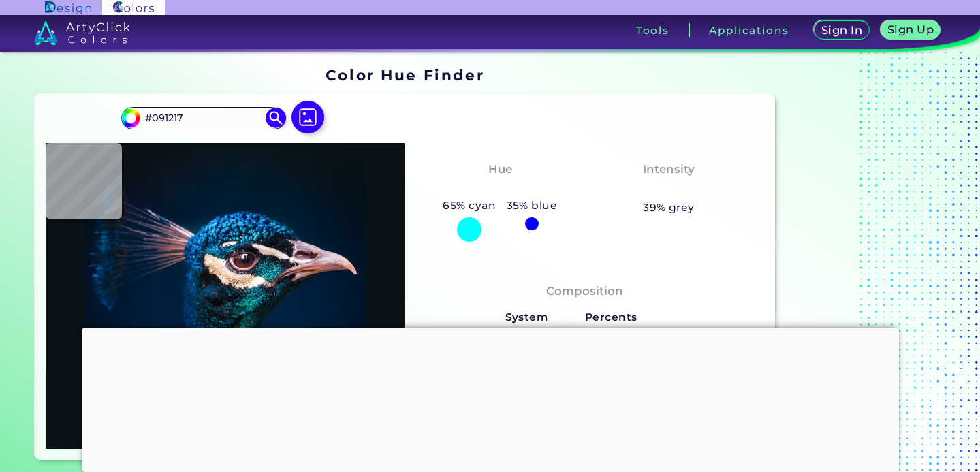  I want to click on h3: Applications, so click(749, 30).